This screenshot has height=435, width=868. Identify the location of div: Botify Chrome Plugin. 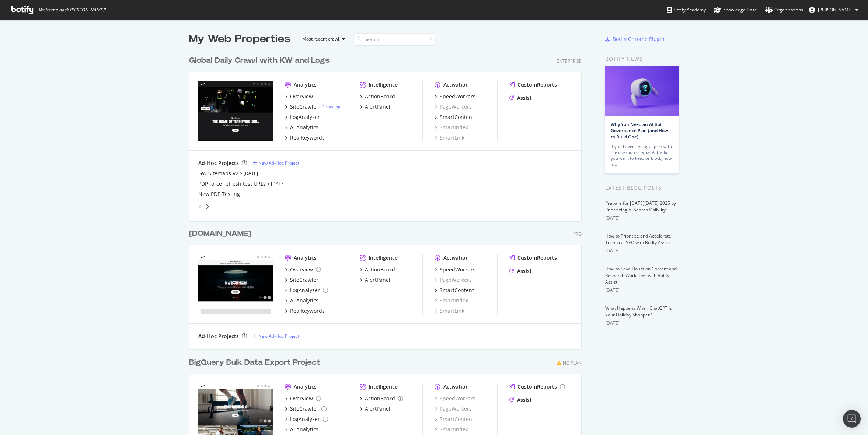
(639, 39).